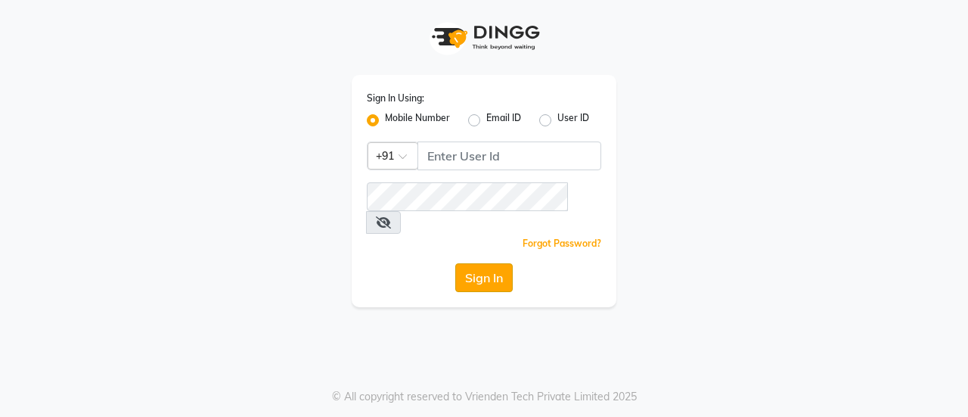 Image resolution: width=968 pixels, height=417 pixels. Describe the element at coordinates (573, 120) in the screenshot. I see `label: User ID` at that location.